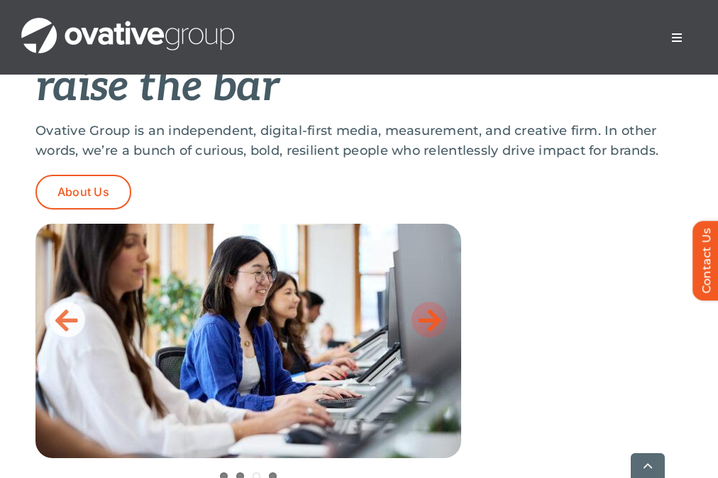 This screenshot has height=478, width=718. Describe the element at coordinates (157, 87) in the screenshot. I see `em: raise the bar` at that location.